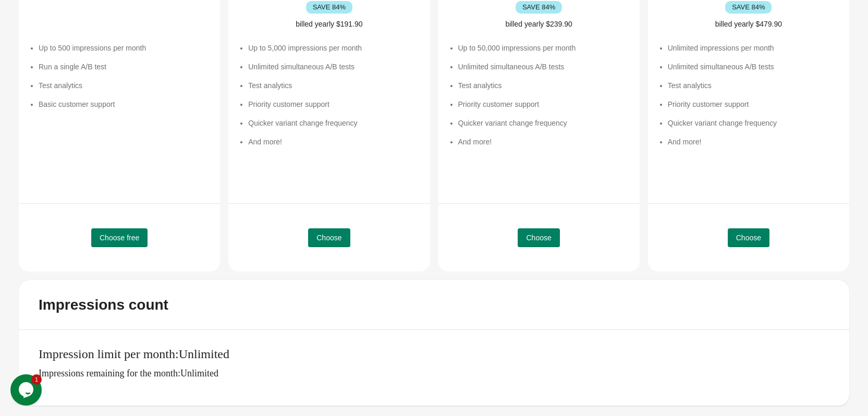  Describe the element at coordinates (329, 24) in the screenshot. I see `div: billed yearly $191.90` at that location.